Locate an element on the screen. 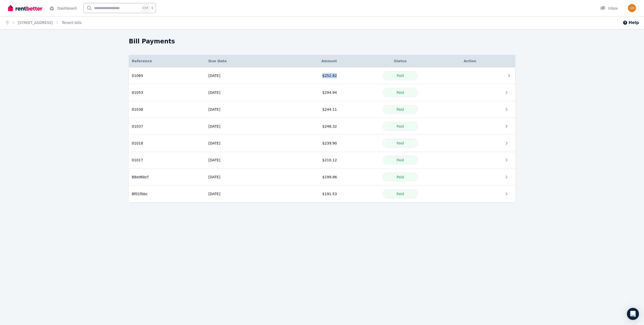 The width and height of the screenshot is (644, 325). td: $191.53 is located at coordinates (309, 194).